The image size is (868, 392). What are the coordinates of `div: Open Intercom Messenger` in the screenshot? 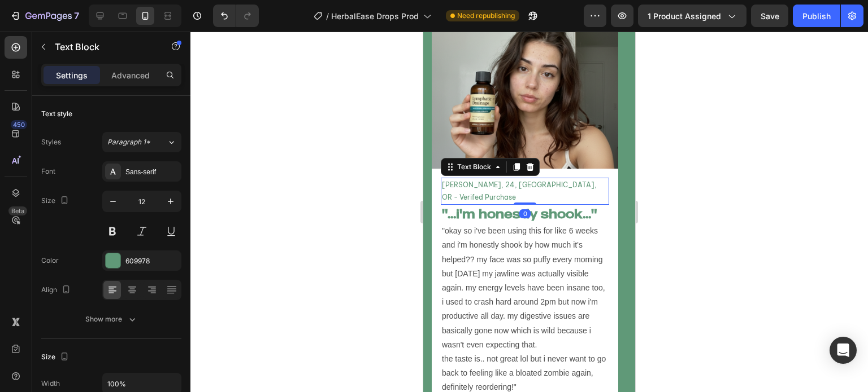 It's located at (843, 351).